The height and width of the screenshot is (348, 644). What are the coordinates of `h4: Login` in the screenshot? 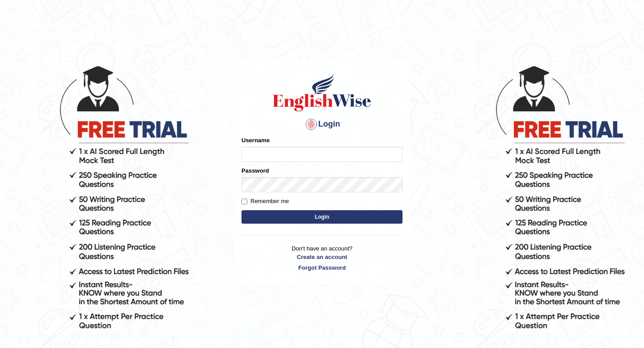 It's located at (322, 125).